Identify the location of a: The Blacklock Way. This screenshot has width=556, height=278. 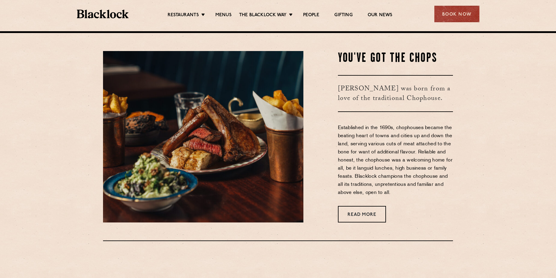
(263, 16).